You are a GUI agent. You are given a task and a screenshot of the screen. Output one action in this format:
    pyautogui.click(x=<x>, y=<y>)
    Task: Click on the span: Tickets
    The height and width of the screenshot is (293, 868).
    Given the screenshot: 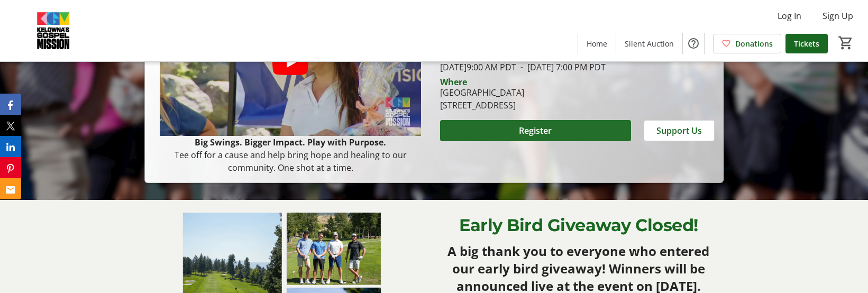 What is the action you would take?
    pyautogui.click(x=807, y=43)
    